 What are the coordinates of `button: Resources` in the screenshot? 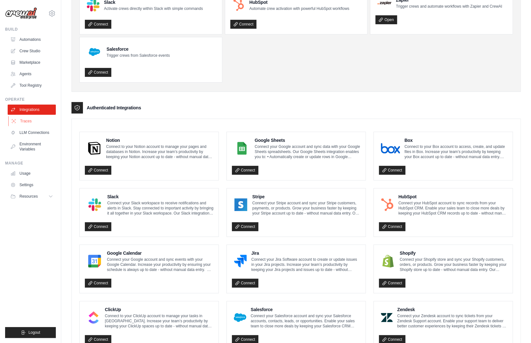 It's located at (32, 196).